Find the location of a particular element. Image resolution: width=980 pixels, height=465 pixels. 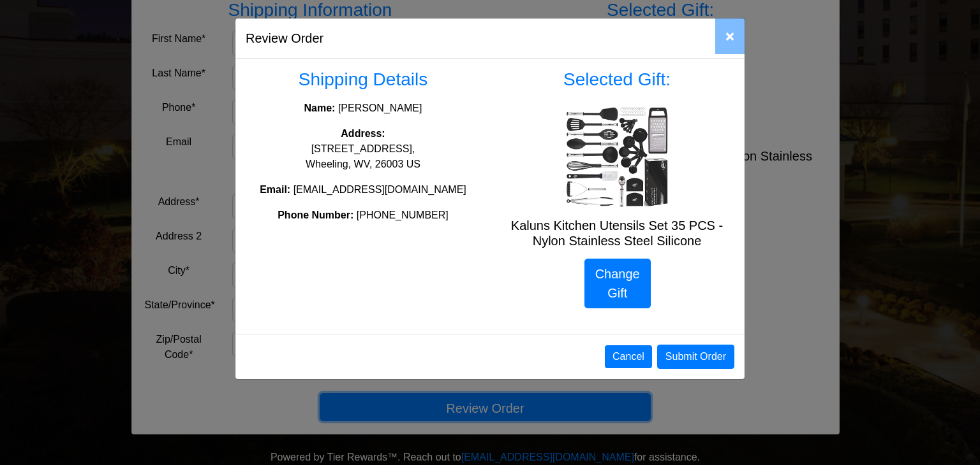

button: Submit Order is located at coordinates (695, 357).